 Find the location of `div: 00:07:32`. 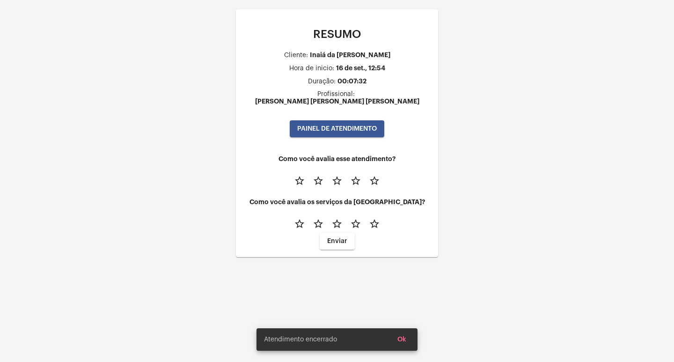

div: 00:07:32 is located at coordinates (352, 81).